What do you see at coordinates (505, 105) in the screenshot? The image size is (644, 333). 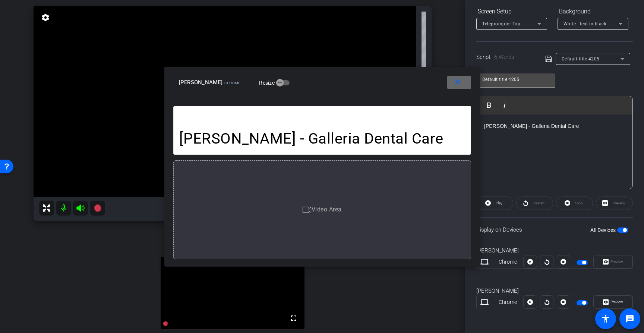 I see `button: Italic (⌘I)` at bounding box center [505, 105].